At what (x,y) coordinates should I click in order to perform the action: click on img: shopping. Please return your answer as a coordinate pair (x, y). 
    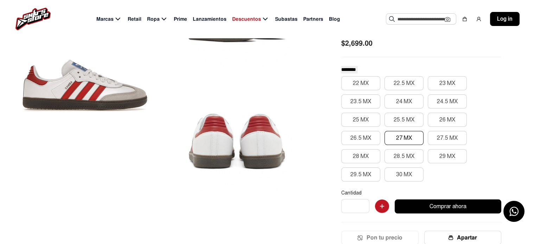
    Looking at the image, I should click on (464, 19).